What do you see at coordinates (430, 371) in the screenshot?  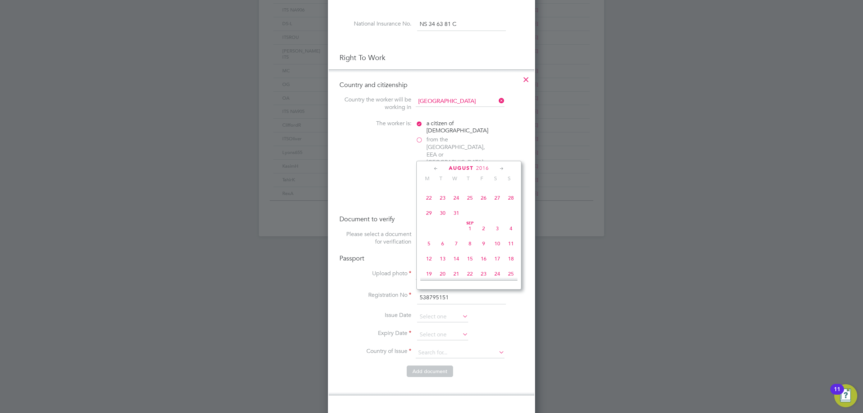 I see `button: Add document` at bounding box center [430, 371].